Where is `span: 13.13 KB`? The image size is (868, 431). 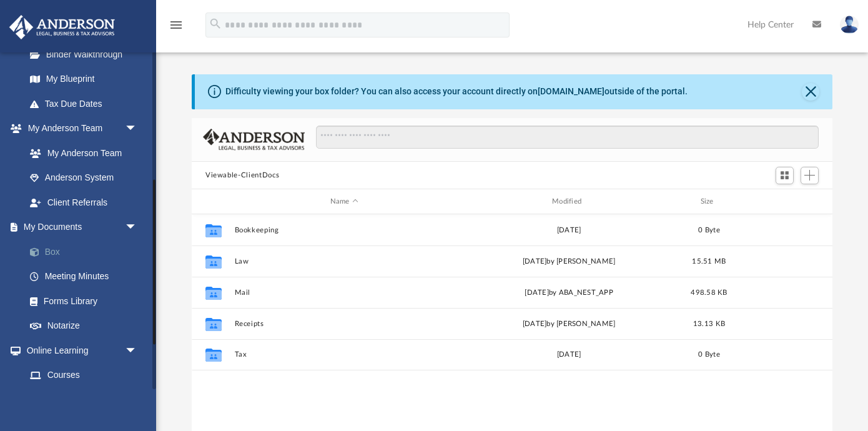 span: 13.13 KB is located at coordinates (708, 324).